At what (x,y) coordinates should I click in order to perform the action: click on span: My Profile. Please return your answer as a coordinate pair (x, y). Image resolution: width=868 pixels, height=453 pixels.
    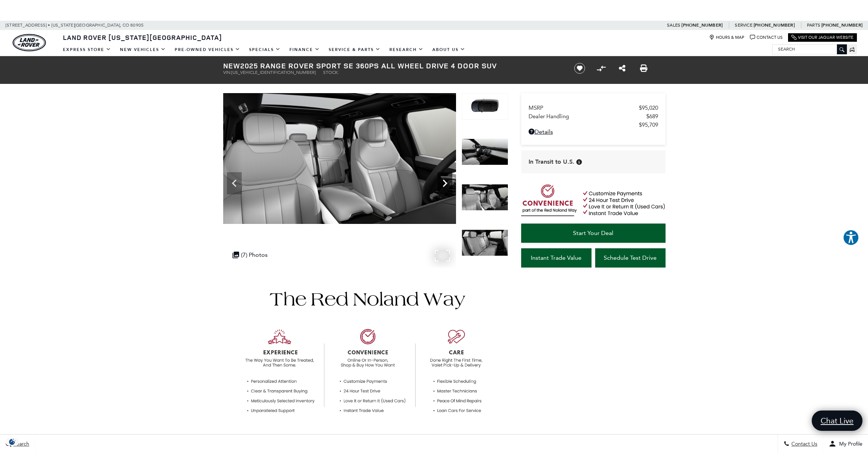
    Looking at the image, I should click on (849, 444).